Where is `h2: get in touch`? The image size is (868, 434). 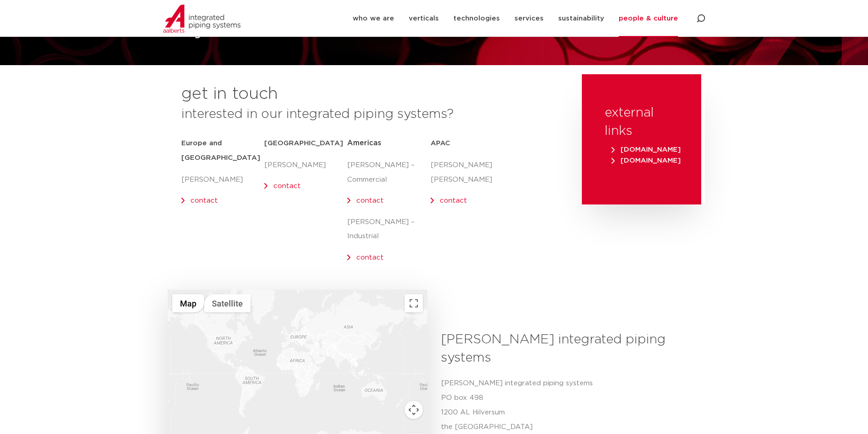 h2: get in touch is located at coordinates (230, 95).